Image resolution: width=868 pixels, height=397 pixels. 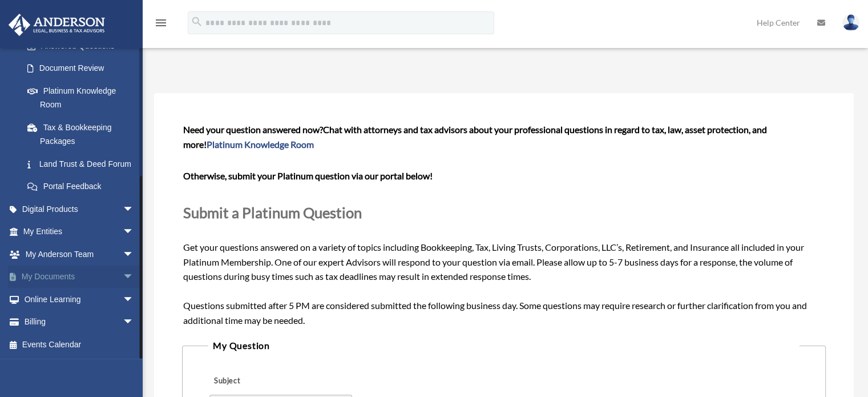 I want to click on a: Portal Feedback, so click(x=83, y=187).